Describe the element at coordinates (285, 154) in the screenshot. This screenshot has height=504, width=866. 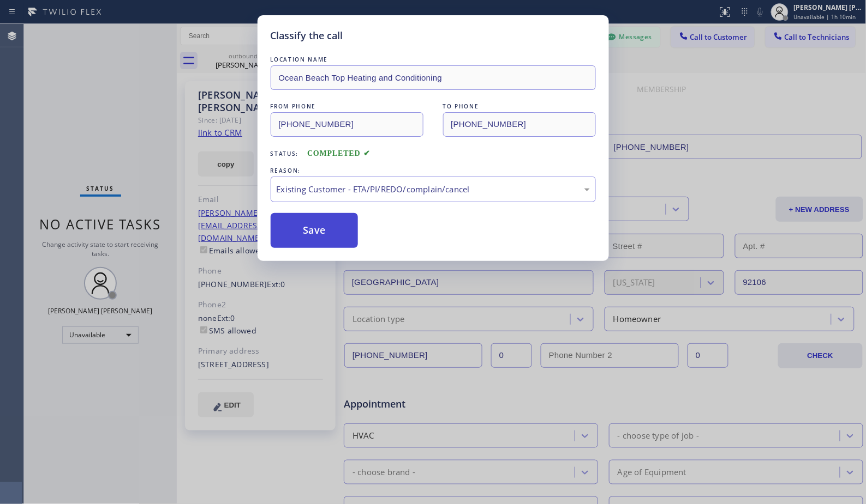
I see `span: Status:` at that location.